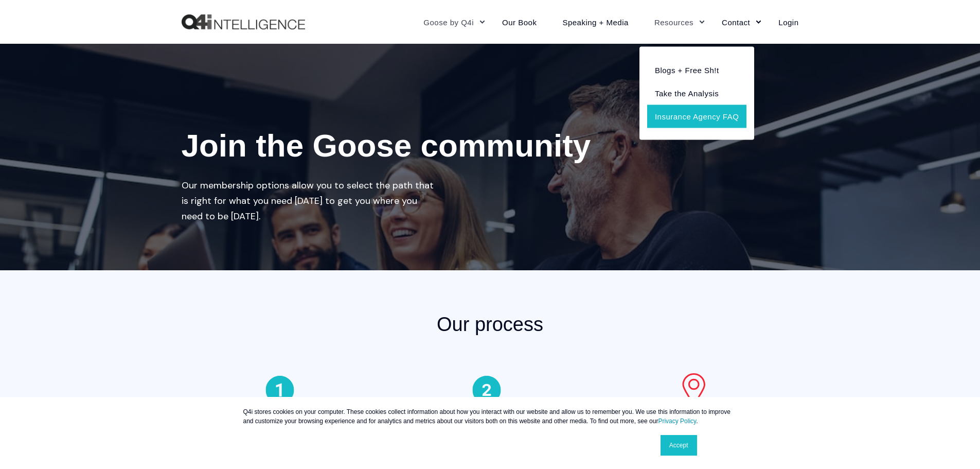  Describe the element at coordinates (697, 116) in the screenshot. I see `a: Insurance Agency FAQ` at that location.